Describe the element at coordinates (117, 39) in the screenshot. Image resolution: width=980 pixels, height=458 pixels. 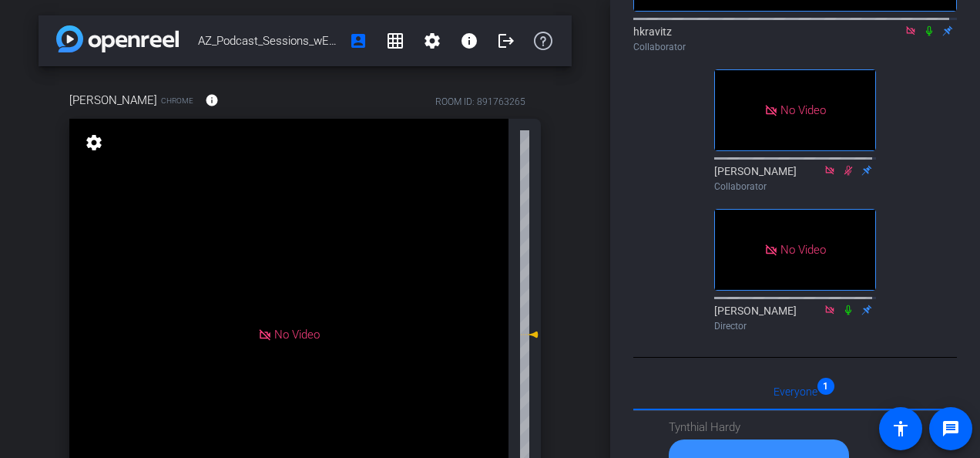
I see `img: app-logo` at that location.